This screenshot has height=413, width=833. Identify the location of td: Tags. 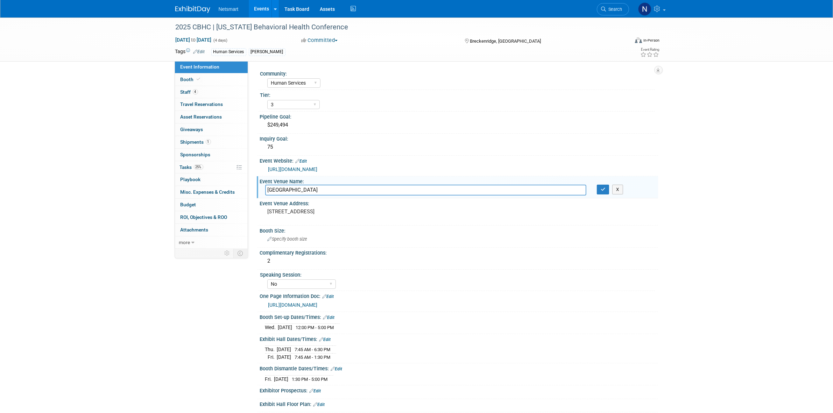
(190, 52).